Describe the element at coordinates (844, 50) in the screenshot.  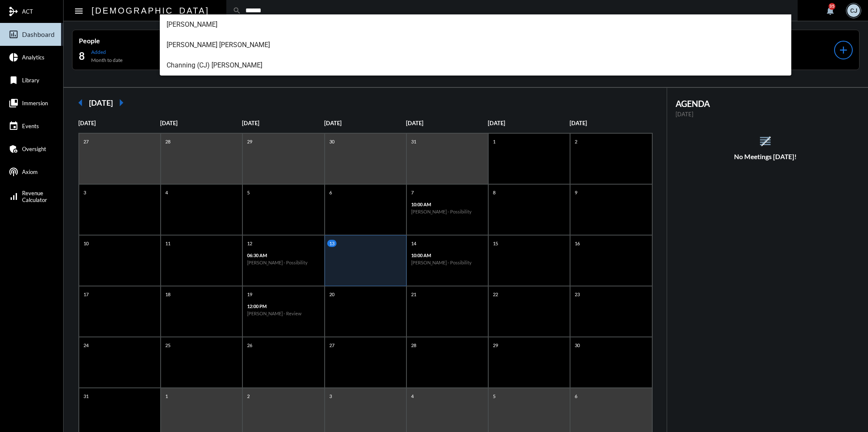
I see `mat-icon: add` at that location.